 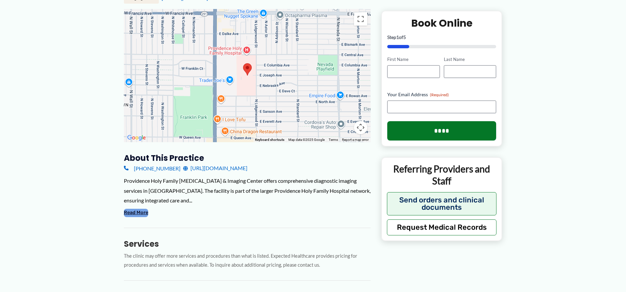 What do you see at coordinates (441, 37) in the screenshot?
I see `p: Step of` at bounding box center [441, 37].